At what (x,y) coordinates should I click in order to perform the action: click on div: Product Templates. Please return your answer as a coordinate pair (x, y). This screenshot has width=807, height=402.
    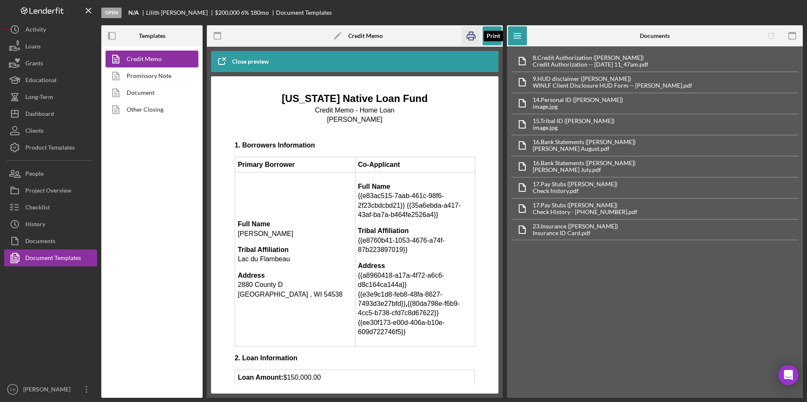
    Looking at the image, I should click on (50, 148).